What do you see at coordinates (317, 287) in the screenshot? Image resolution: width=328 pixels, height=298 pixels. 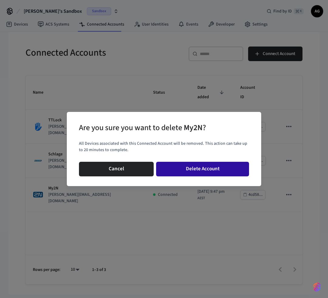 I see `img: SeamLogoGradient.69752ec5.svg` at bounding box center [317, 287].